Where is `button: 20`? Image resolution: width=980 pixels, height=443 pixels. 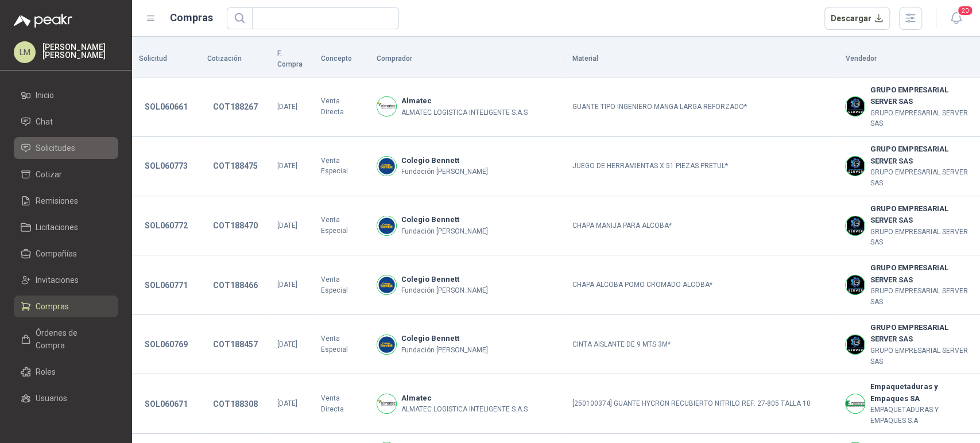 button: 20 is located at coordinates (956, 19).